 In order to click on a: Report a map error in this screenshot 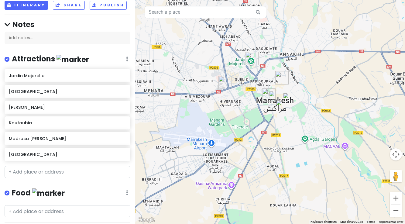, I will do `click(391, 222)`.